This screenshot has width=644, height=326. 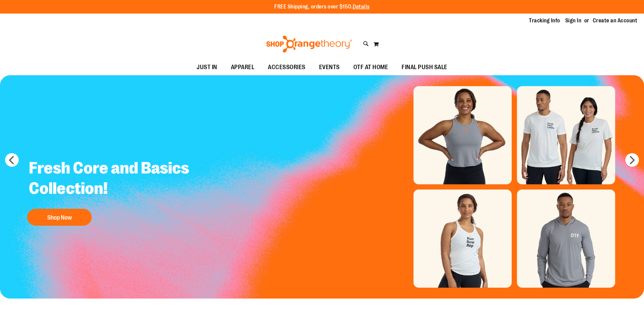 I want to click on span: ACCESSORIES, so click(x=287, y=67).